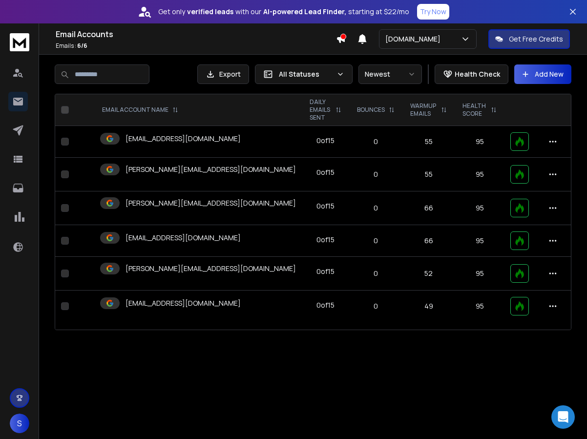 The height and width of the screenshot is (439, 587). What do you see at coordinates (563, 417) in the screenshot?
I see `div: Open Intercom Messenger` at bounding box center [563, 417].